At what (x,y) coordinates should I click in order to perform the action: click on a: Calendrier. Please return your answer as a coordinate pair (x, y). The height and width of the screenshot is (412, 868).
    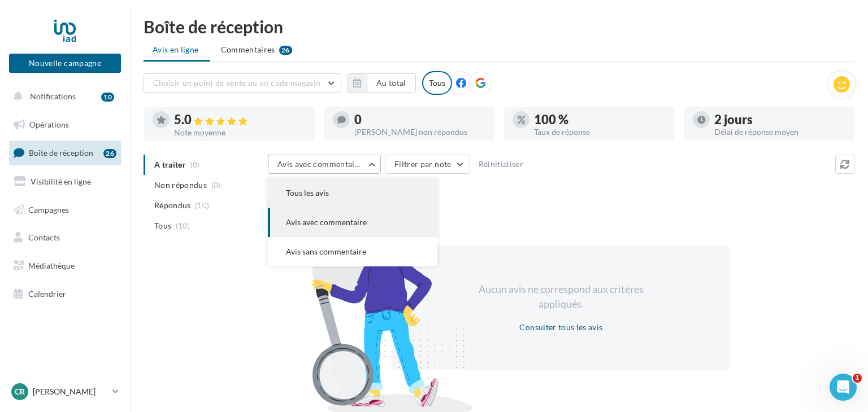
    Looking at the image, I should click on (65, 294).